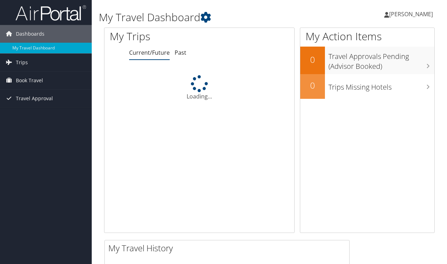 The width and height of the screenshot is (447, 264). I want to click on img: airportal-logo.png, so click(51, 13).